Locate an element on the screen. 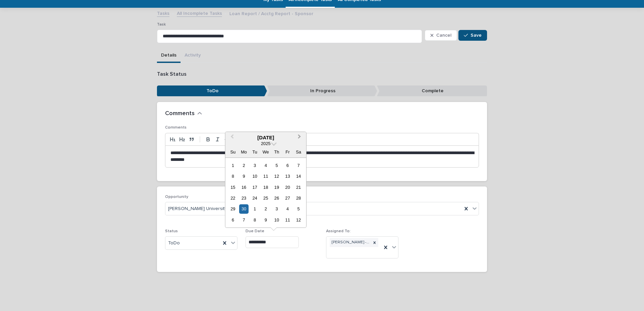 This screenshot has width=644, height=311. div: Choose Wednesday, July 9th, 2025 is located at coordinates (266, 220).